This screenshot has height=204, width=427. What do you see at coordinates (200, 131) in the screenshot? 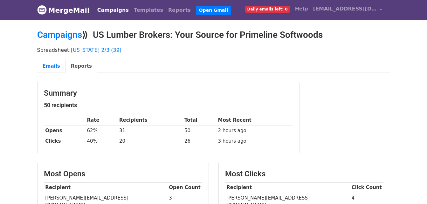
I see `td: 50` at bounding box center [200, 131].